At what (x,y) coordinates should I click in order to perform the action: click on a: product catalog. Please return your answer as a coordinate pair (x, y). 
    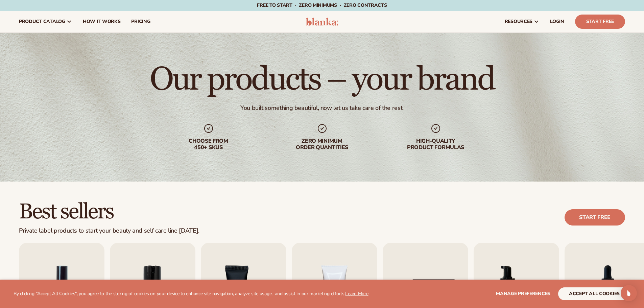
    Looking at the image, I should click on (46, 22).